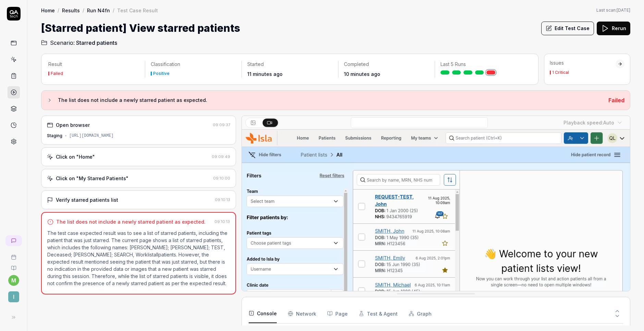  What do you see at coordinates (55, 136) in the screenshot?
I see `div: Staging` at bounding box center [55, 136].